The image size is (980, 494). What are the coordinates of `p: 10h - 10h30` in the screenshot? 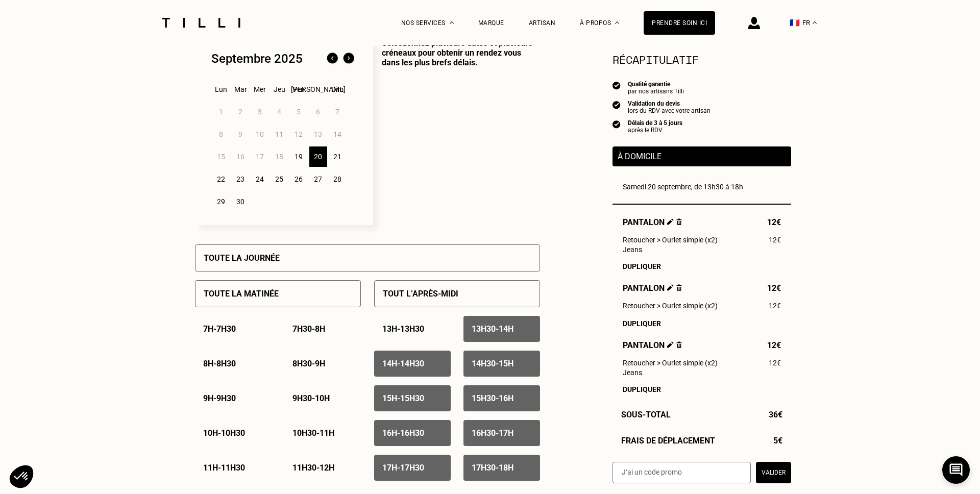 It's located at (225, 433).